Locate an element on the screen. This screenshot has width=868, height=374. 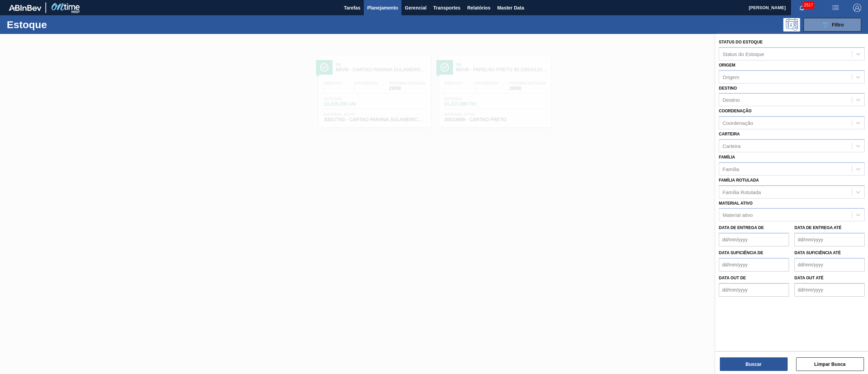
label: Coordenação is located at coordinates (735, 111).